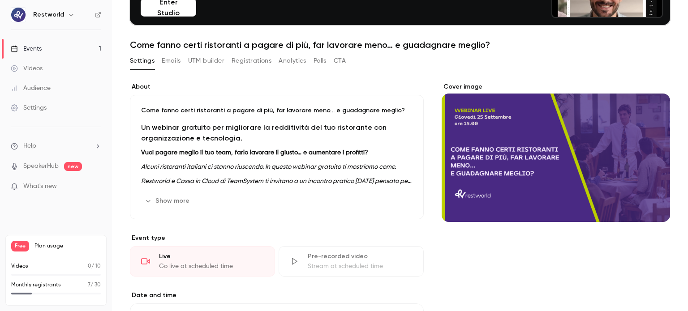 This screenshot has width=688, height=311. I want to click on h1: Come fanno certi ristoranti a pagare di più, far lavorare meno… e guadagnare meglio?, so click(400, 45).